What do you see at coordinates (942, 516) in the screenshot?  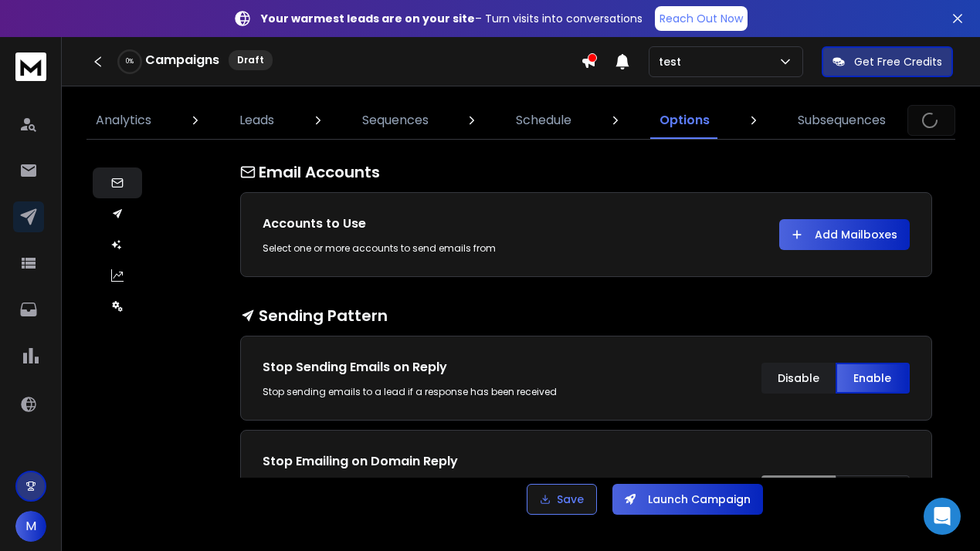 I see `div: Open Intercom Messenger` at bounding box center [942, 516].